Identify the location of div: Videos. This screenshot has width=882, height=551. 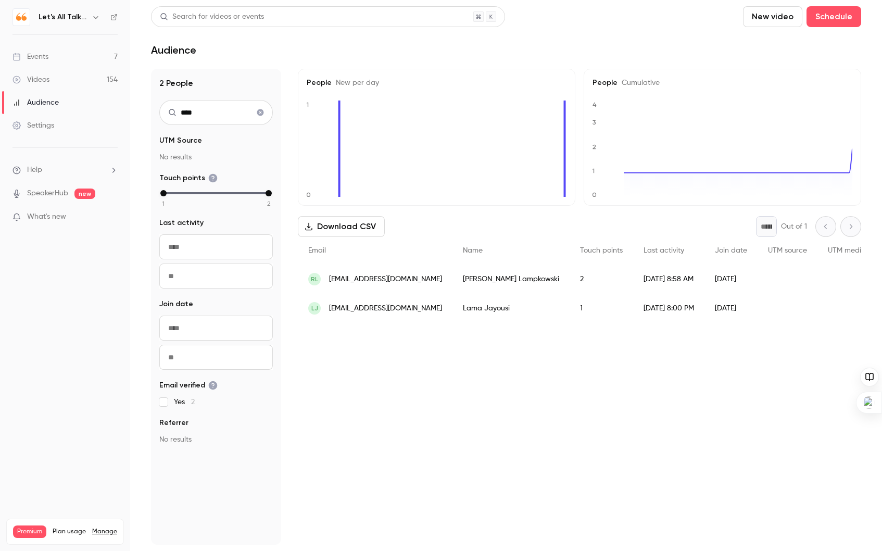
(31, 80).